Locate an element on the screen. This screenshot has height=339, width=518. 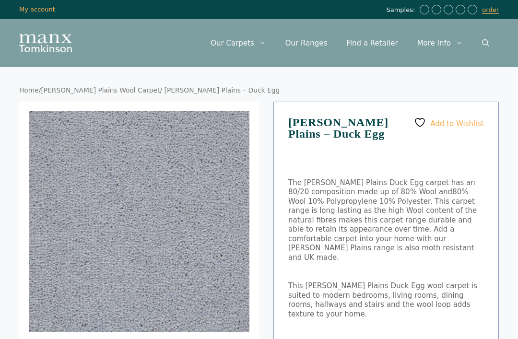
nav: Breadcrumb is located at coordinates (259, 91).